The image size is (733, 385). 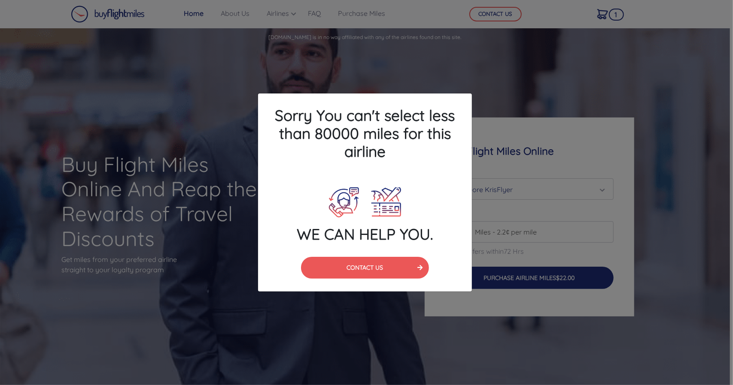 What do you see at coordinates (344, 203) in the screenshot?
I see `img: Call` at bounding box center [344, 203].